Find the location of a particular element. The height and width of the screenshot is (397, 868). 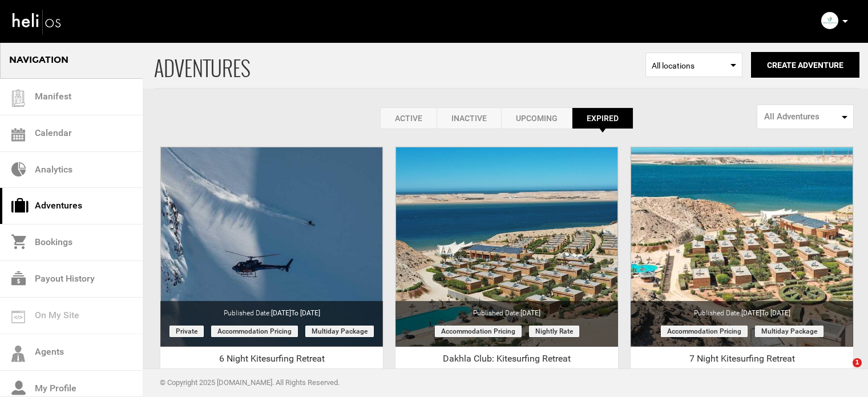

span: ADVENTURES is located at coordinates (400, 65).